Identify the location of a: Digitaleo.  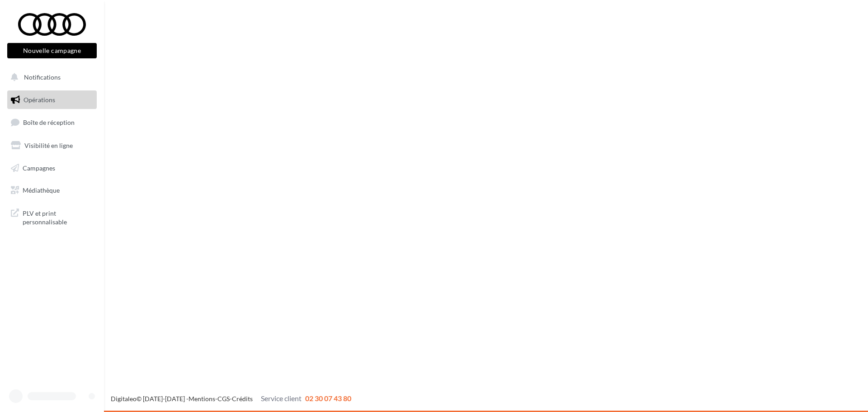
(123, 399).